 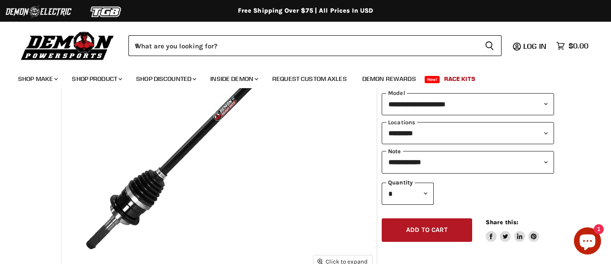 What do you see at coordinates (489, 46) in the screenshot?
I see `button: Search` at bounding box center [489, 46].